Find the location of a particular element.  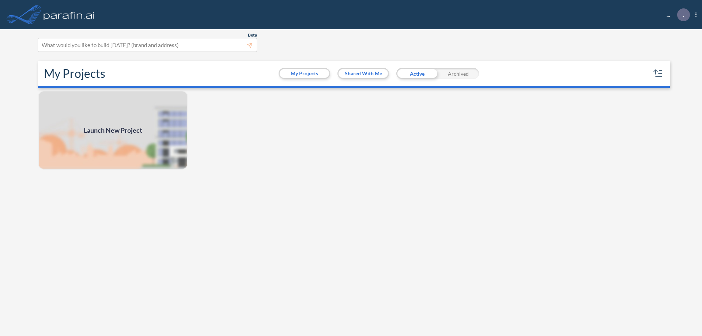

img: logo is located at coordinates (69, 15).